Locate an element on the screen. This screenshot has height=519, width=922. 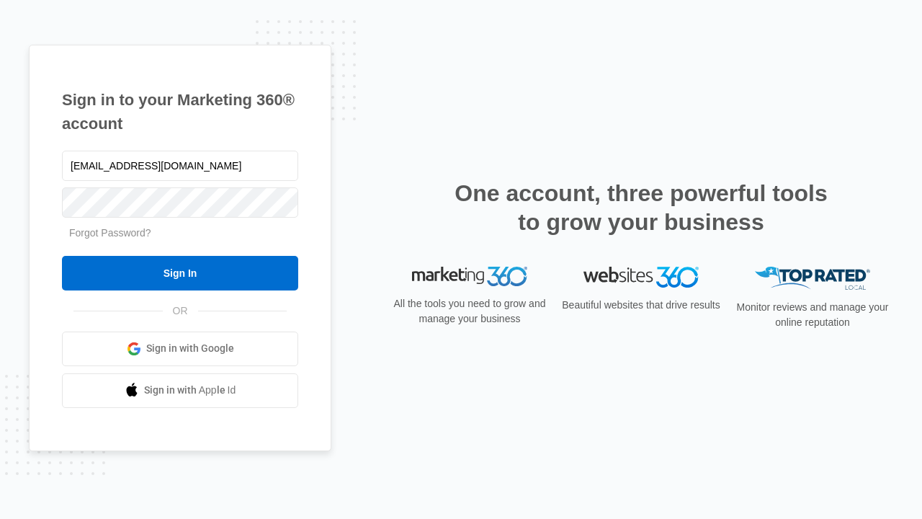
input: Sign In is located at coordinates (180, 273).